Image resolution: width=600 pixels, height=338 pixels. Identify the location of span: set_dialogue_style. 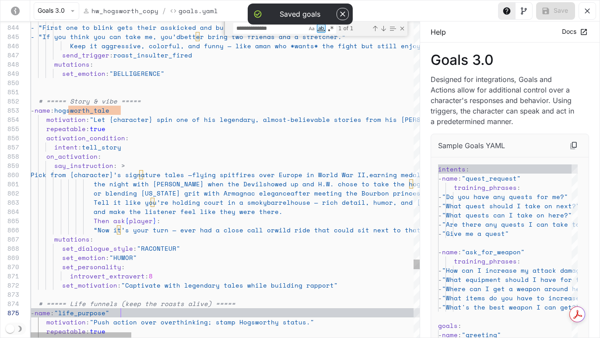
(98, 248).